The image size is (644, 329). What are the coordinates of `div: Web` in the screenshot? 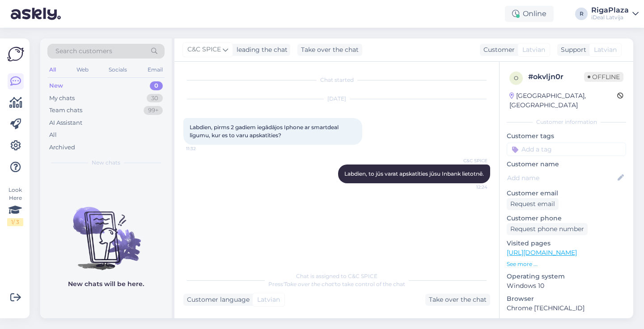 It's located at (82, 70).